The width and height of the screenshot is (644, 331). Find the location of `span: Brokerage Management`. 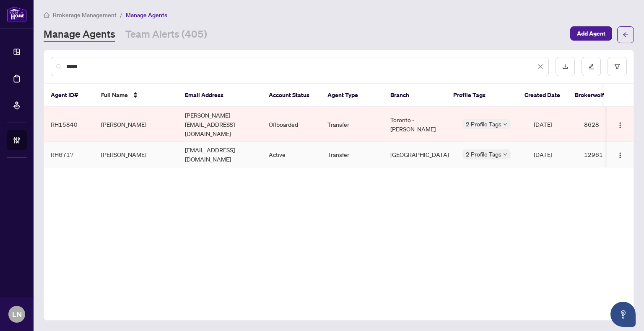

span: Brokerage Management is located at coordinates (85, 15).